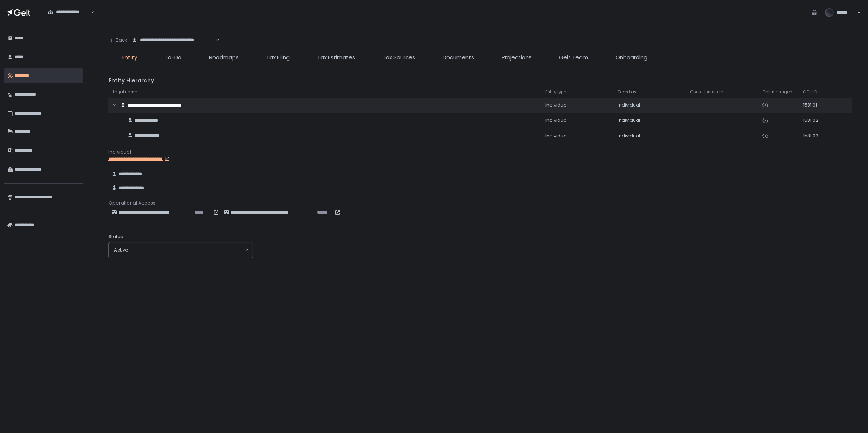  I want to click on div: 1581.02, so click(814, 120).